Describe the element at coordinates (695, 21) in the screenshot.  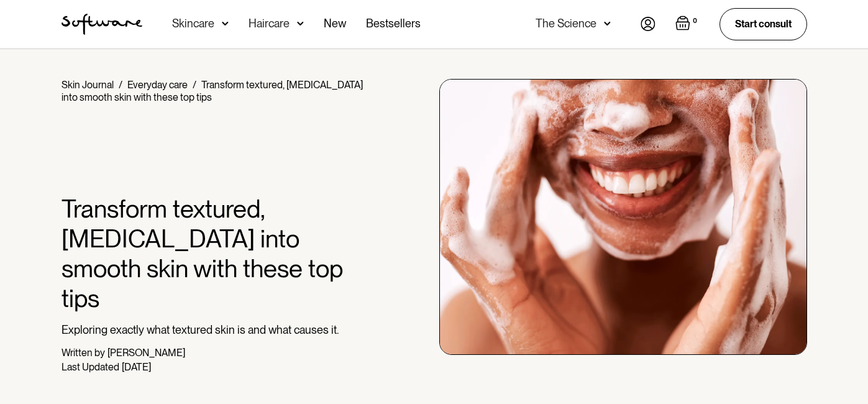
I see `div: 0` at that location.